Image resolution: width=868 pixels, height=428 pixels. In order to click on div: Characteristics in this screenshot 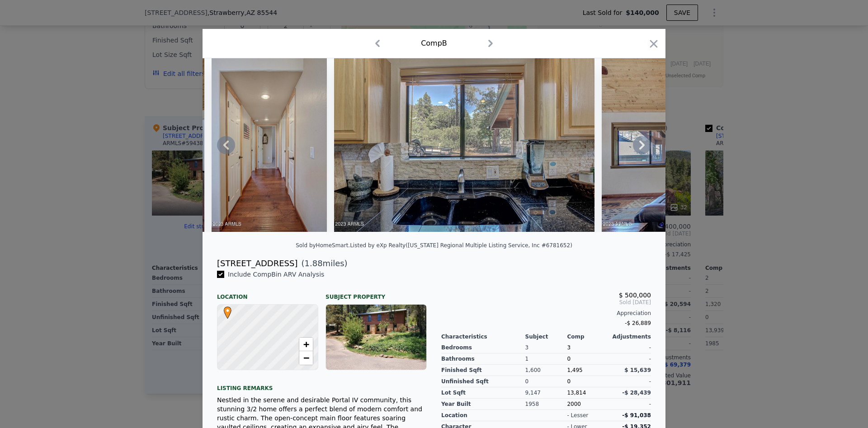, I will do `click(483, 337)`.